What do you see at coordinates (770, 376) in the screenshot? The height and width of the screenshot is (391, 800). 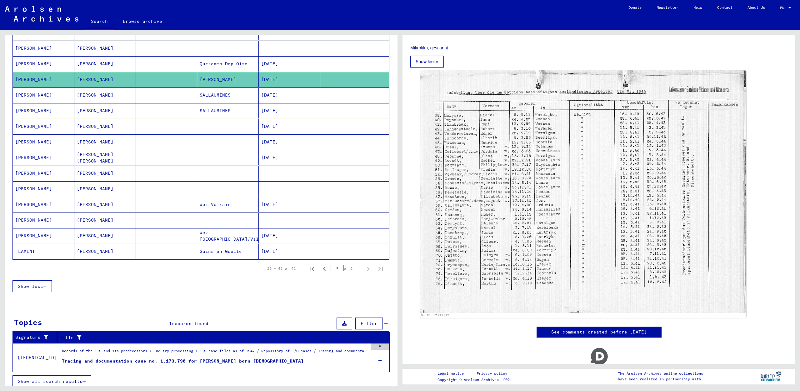 I see `img: yv_logo.png` at bounding box center [770, 376].